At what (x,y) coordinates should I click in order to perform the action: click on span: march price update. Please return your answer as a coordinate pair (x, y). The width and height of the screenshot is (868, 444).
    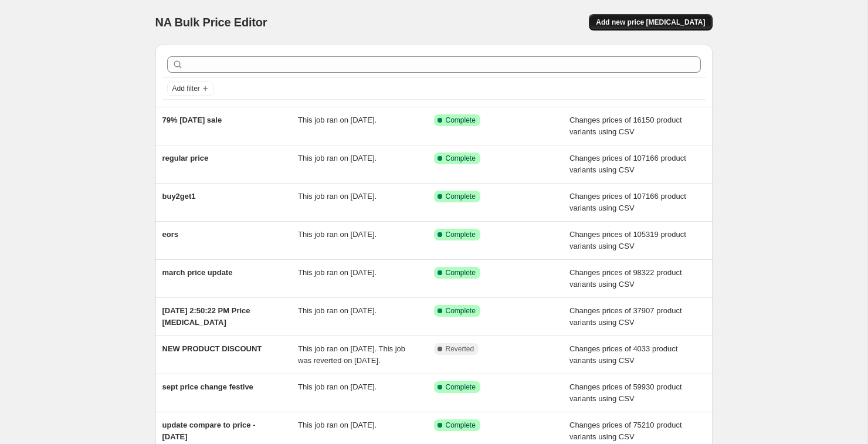
    Looking at the image, I should click on (197, 272).